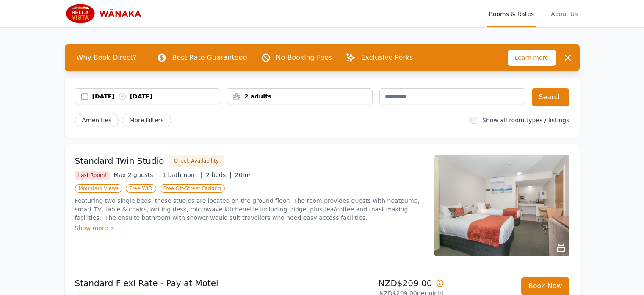  Describe the element at coordinates (182, 175) in the screenshot. I see `span: 1 bathroom |` at that location.